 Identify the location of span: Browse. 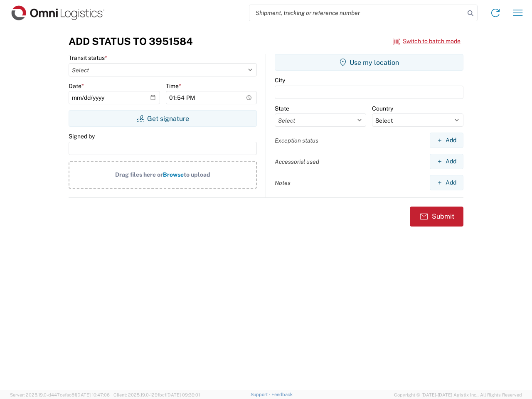
(173, 175).